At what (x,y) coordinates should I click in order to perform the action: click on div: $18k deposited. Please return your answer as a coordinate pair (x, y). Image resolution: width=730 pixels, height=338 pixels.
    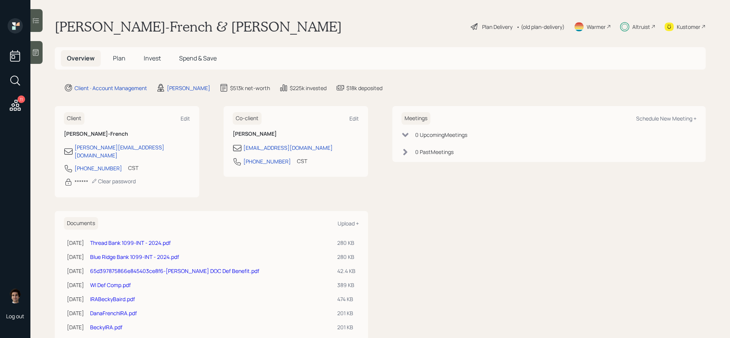
    Looking at the image, I should click on (364, 88).